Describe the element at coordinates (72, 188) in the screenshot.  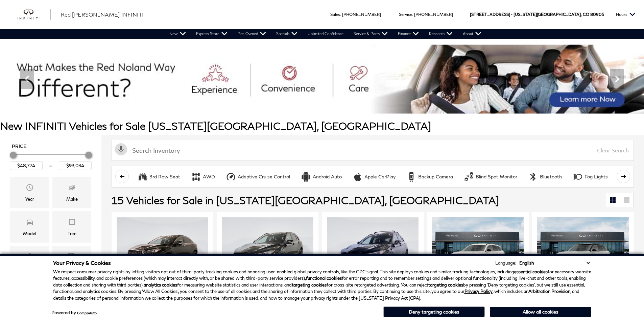
I see `span: Make` at that location.